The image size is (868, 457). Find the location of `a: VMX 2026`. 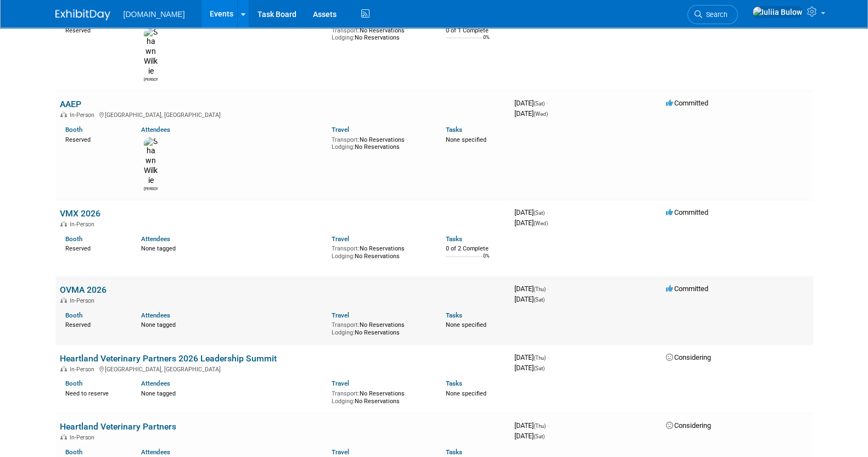

a: VMX 2026 is located at coordinates (80, 213).